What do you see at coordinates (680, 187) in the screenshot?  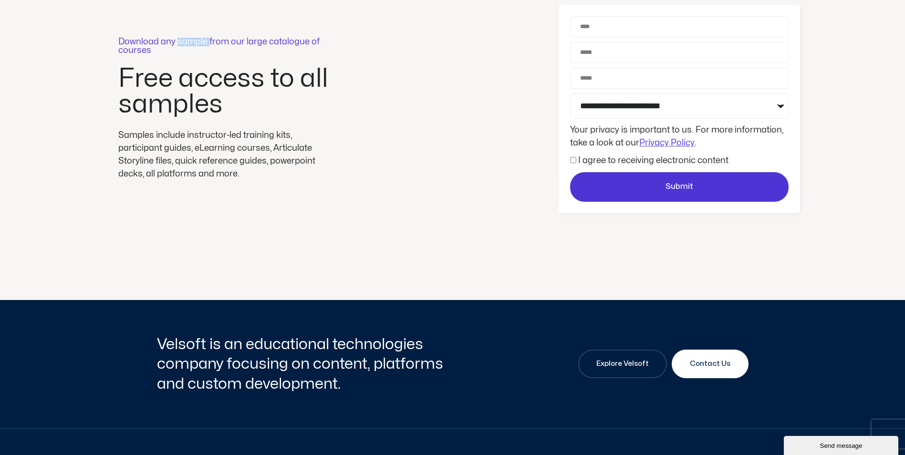 I see `button: Submit` at bounding box center [680, 187].